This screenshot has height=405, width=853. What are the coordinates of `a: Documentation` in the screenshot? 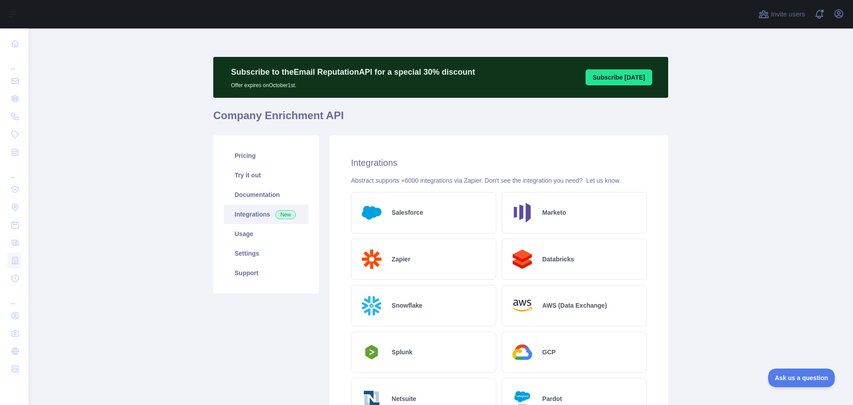 It's located at (266, 195).